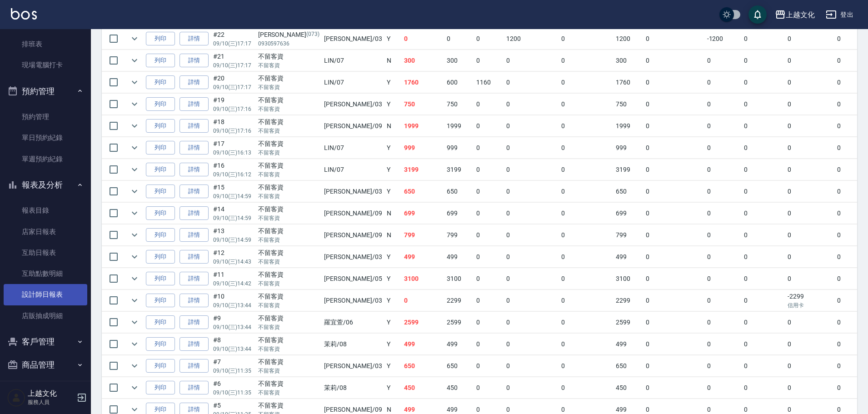 The height and width of the screenshot is (414, 868). What do you see at coordinates (46, 44) in the screenshot?
I see `a: 排班表` at bounding box center [46, 44].